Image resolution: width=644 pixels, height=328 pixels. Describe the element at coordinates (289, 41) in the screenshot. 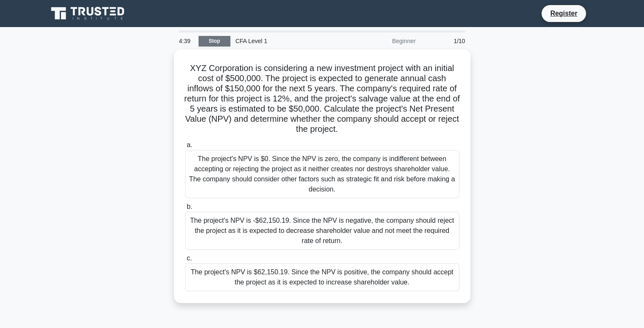

I see `div: CFA Level 1` at that location.